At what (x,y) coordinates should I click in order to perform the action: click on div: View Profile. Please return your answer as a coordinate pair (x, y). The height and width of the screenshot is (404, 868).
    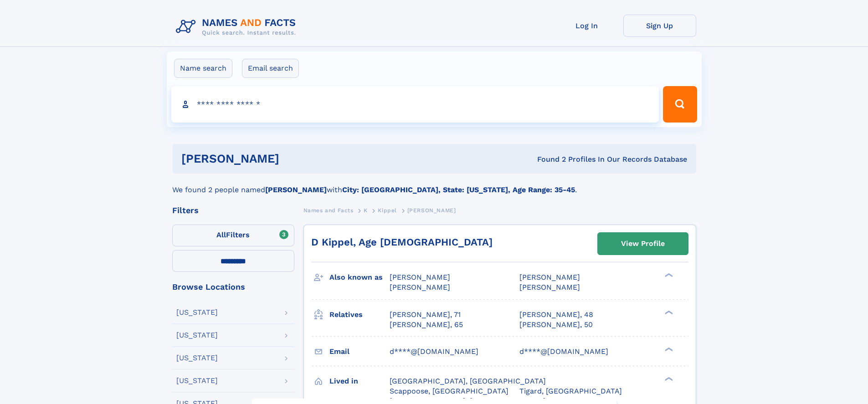
    Looking at the image, I should click on (643, 243).